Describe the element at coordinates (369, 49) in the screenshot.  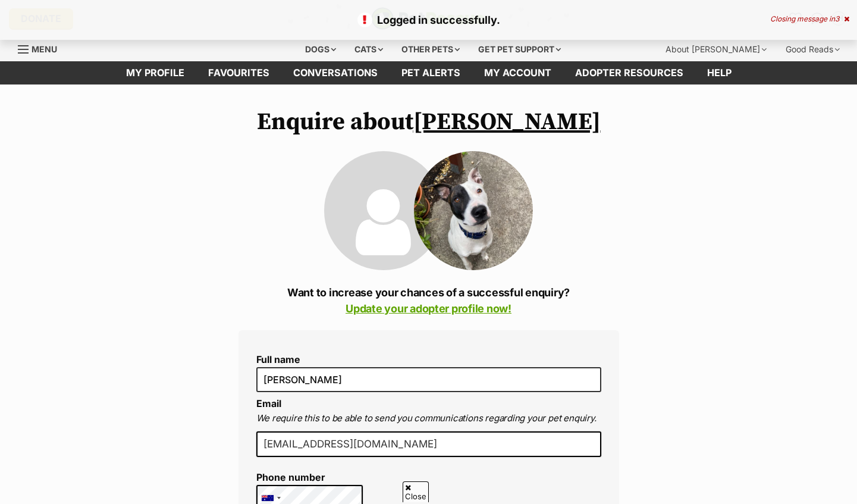
I see `div: Cats` at that location.